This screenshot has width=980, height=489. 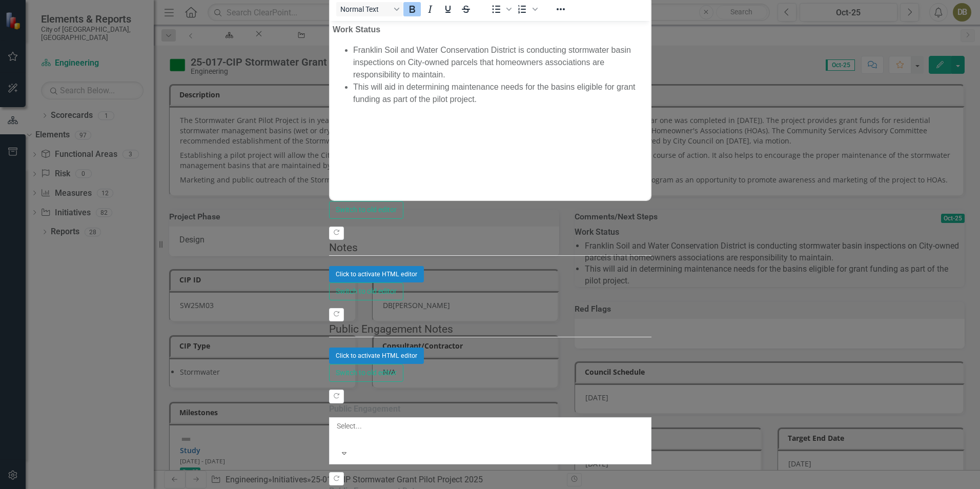 What do you see at coordinates (490, 328) in the screenshot?
I see `legend: Public Engagement Notes` at bounding box center [490, 328].